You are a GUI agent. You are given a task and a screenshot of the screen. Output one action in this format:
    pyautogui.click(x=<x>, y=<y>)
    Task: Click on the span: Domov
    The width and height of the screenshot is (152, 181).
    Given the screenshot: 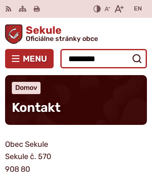 What is the action you would take?
    pyautogui.click(x=26, y=87)
    